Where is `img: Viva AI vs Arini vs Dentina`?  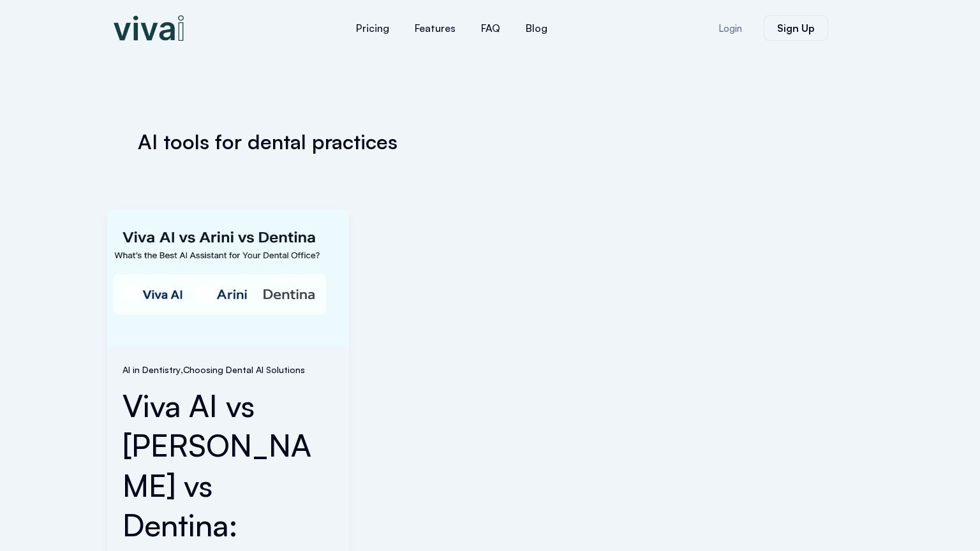 img: Viva AI vs Arini vs Dentina is located at coordinates (228, 277).